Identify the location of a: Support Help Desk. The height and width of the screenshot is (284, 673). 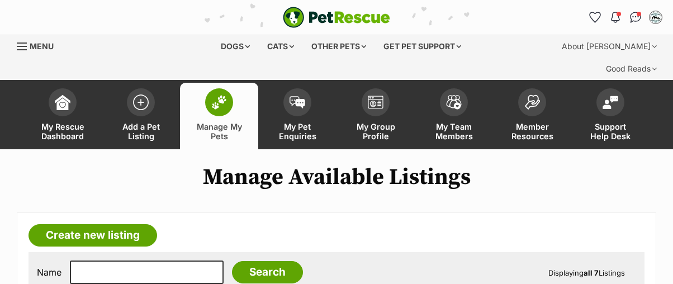
(610, 116).